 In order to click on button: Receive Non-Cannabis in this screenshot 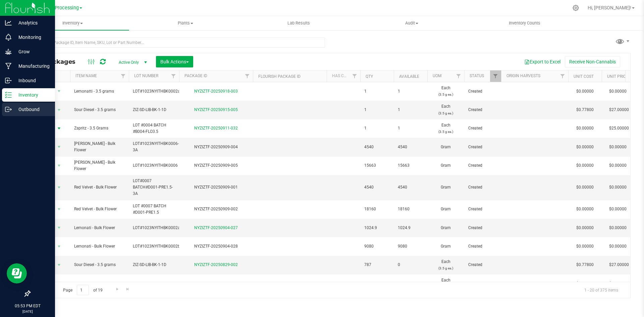, I will do `click(592, 62)`.